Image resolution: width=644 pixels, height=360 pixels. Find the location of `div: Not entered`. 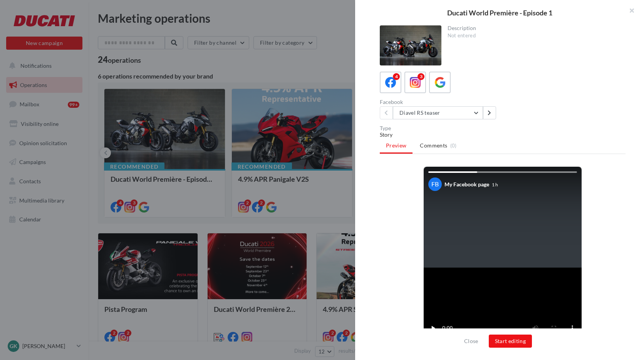

div: Not entered is located at coordinates (534, 36).